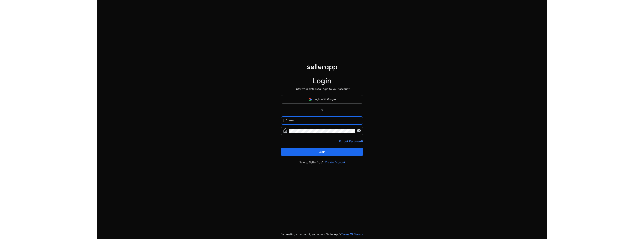 The image size is (644, 239). Describe the element at coordinates (325, 99) in the screenshot. I see `span: Login with Google` at that location.